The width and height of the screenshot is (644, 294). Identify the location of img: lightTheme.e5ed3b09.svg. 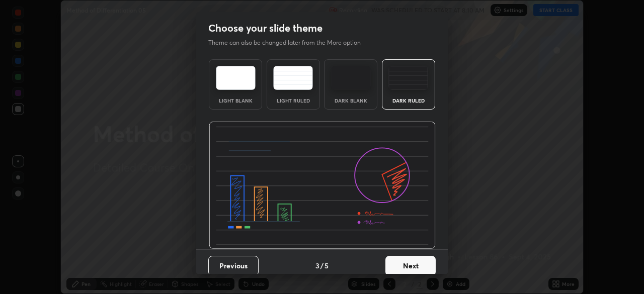
(236, 78).